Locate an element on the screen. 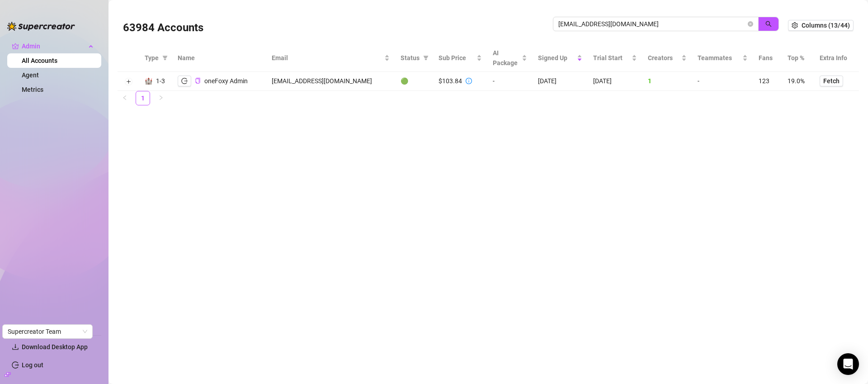 The width and height of the screenshot is (868, 384). span: download is located at coordinates (16, 347).